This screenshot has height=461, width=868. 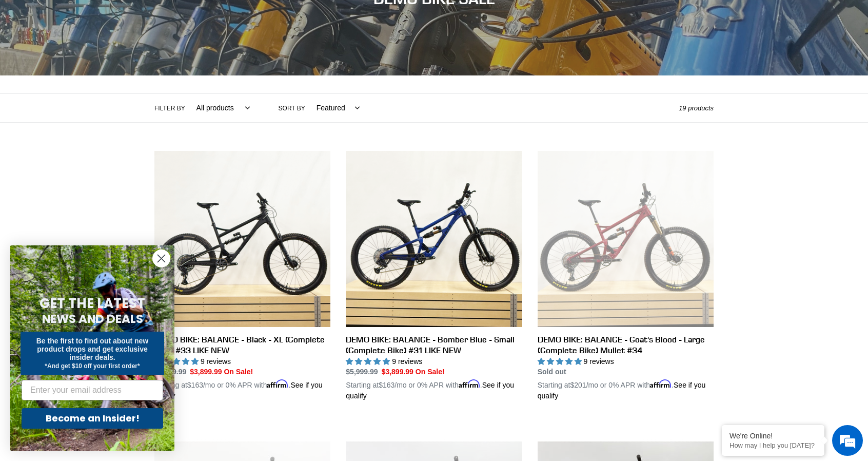 I want to click on input: Enter your email address, so click(x=92, y=390).